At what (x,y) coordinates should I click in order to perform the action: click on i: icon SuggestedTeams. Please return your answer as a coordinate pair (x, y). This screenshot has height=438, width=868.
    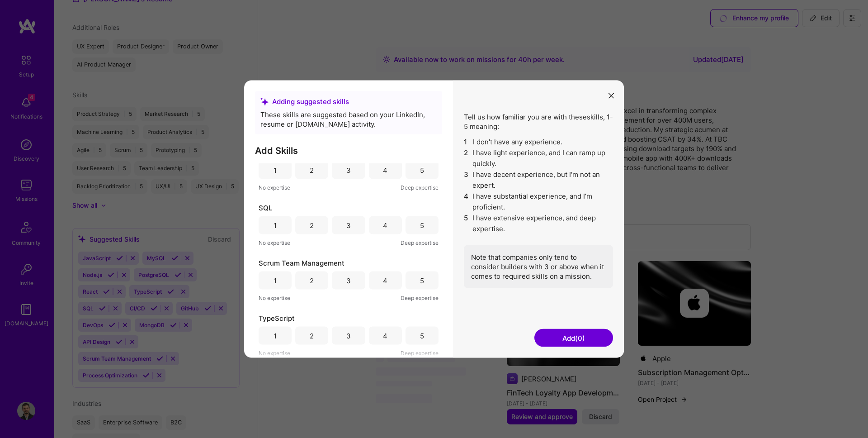
    Looking at the image, I should click on (265, 101).